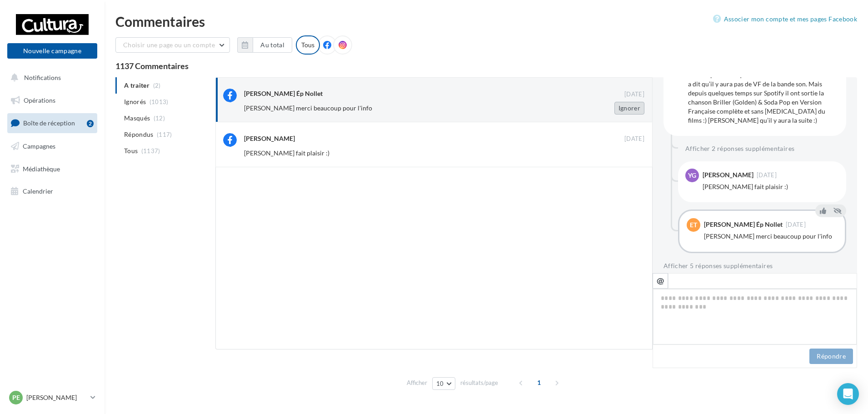 The width and height of the screenshot is (868, 414). What do you see at coordinates (693, 225) in the screenshot?
I see `span: ET` at bounding box center [693, 225].